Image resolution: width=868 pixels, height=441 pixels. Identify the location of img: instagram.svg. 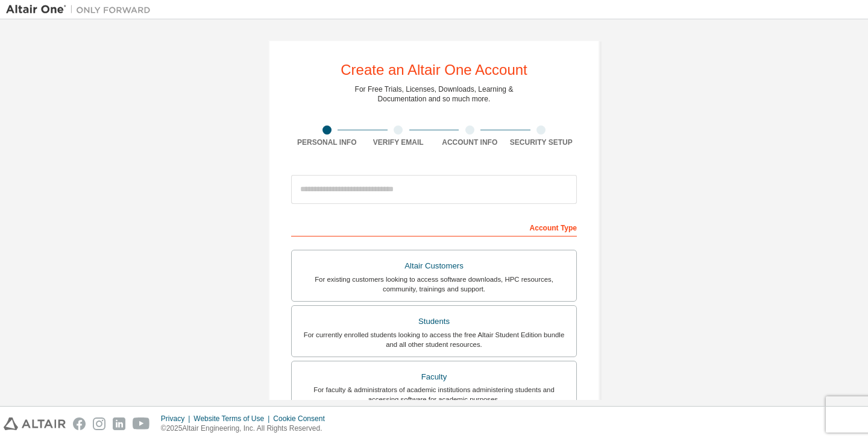
(99, 424).